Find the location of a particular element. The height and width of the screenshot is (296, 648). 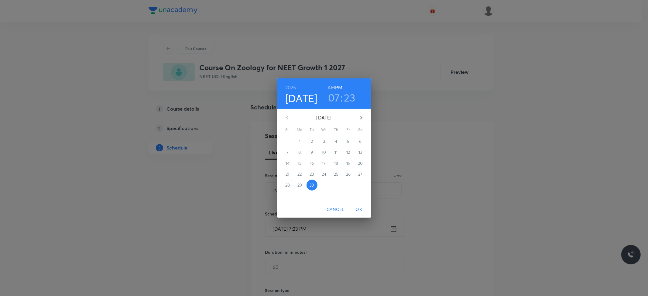

button: 30 is located at coordinates (312, 185).